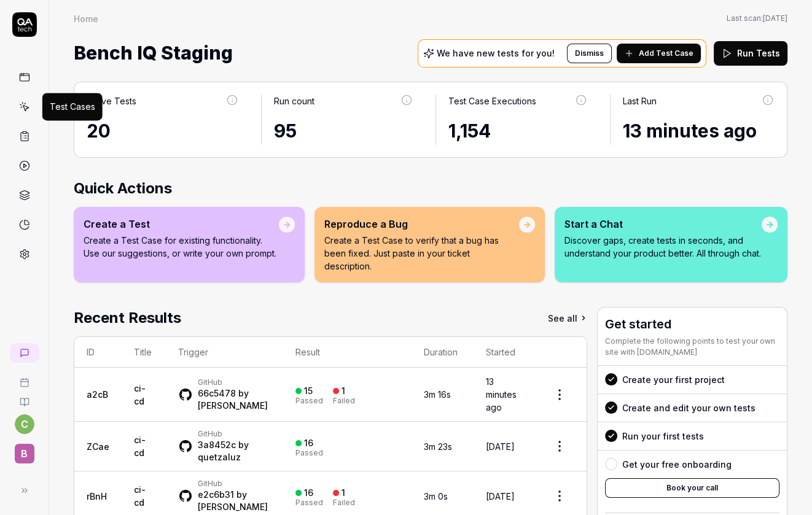 Image resolution: width=812 pixels, height=515 pixels. I want to click on th: Started, so click(503, 352).